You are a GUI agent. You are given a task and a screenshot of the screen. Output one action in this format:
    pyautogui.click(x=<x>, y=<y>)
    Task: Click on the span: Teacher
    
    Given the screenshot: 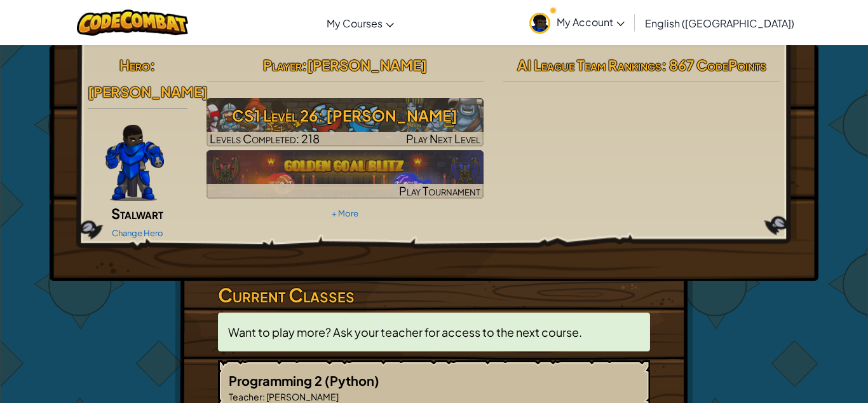 What is the action you would take?
    pyautogui.click(x=246, y=396)
    